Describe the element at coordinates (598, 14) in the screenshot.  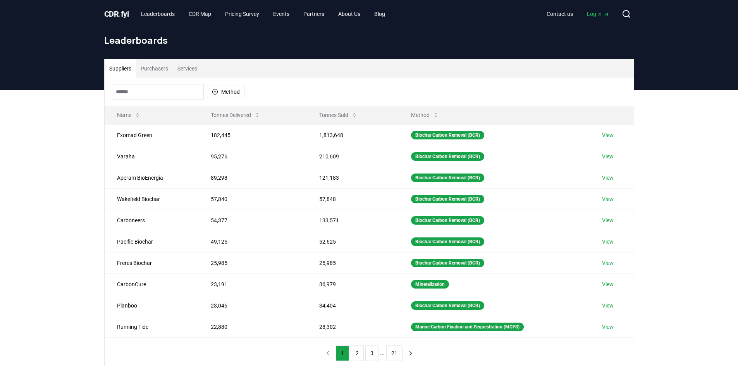
I see `span: Log in` at that location.